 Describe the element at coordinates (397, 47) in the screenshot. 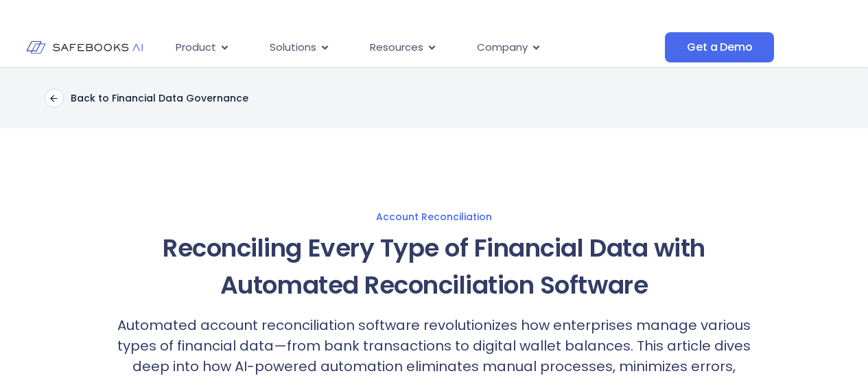

I see `span: Resources` at that location.